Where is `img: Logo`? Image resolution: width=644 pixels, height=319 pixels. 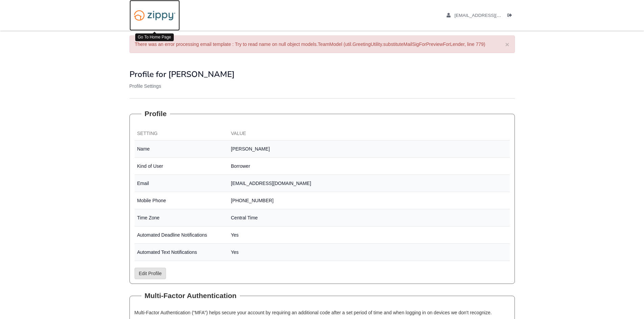 img: Logo is located at coordinates (154, 15).